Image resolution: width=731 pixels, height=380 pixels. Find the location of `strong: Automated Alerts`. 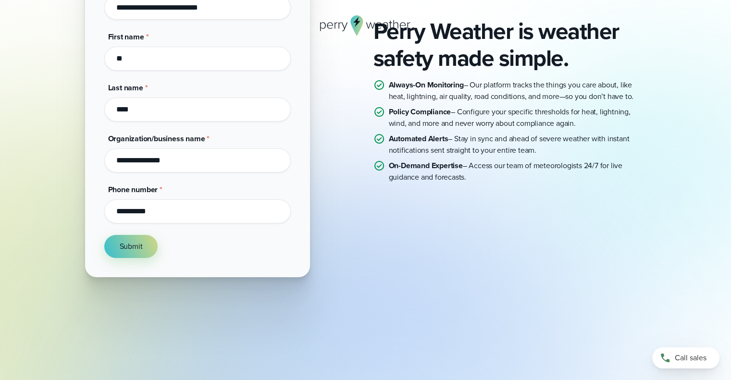

strong: Automated Alerts is located at coordinates (418, 138).